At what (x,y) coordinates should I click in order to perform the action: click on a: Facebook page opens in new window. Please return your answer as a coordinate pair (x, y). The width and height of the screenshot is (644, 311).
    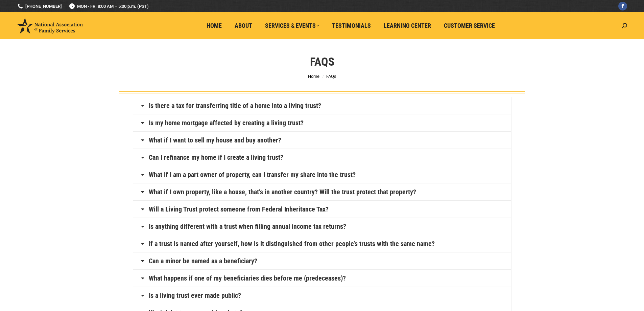
    Looking at the image, I should click on (623, 6).